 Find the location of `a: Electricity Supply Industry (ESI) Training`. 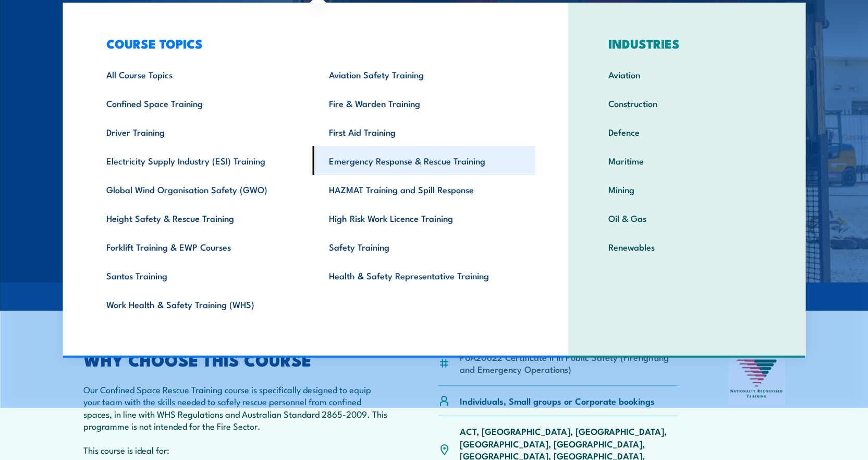

a: Electricity Supply Industry (ESI) Training is located at coordinates (201, 160).